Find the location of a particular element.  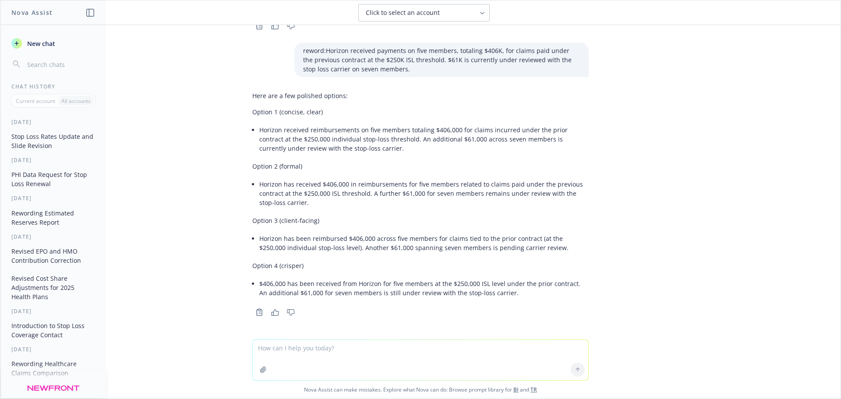

div: Chat History is located at coordinates (53, 86).